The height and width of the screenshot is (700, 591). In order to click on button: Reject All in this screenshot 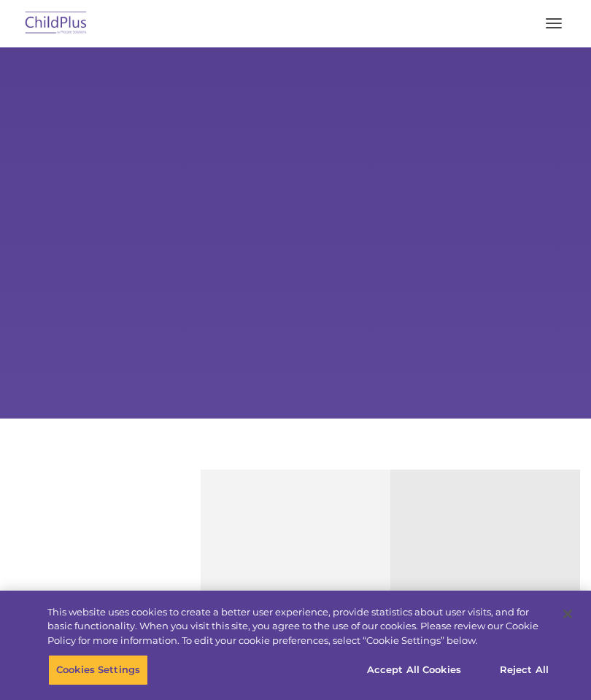, I will do `click(523, 670)`.